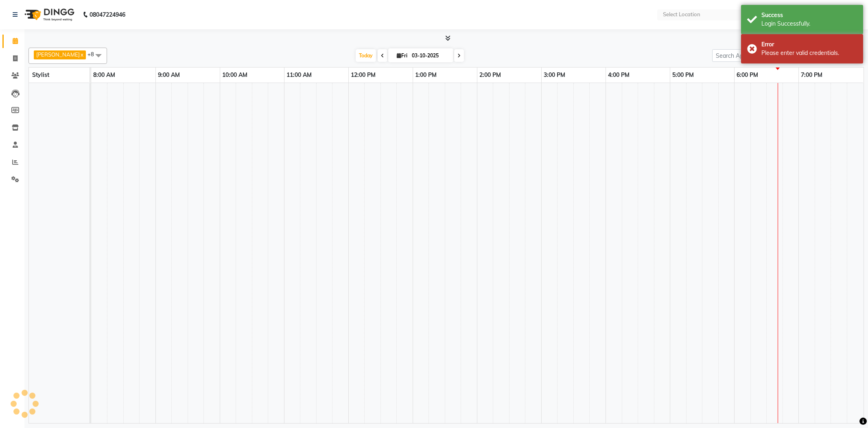 The image size is (868, 428). I want to click on a: 10:00 AM, so click(234, 75).